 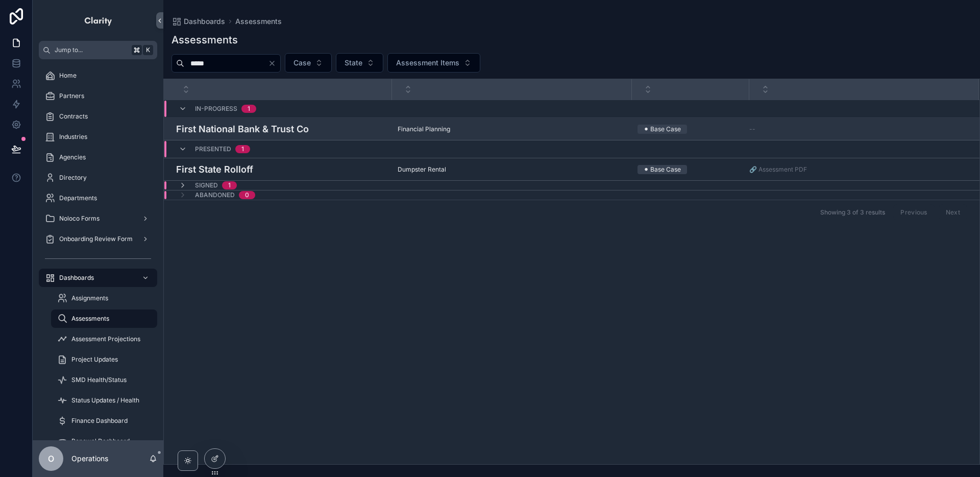 I want to click on a: Partners, so click(x=98, y=96).